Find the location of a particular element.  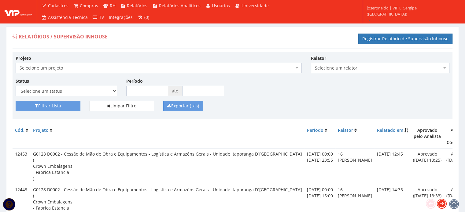

td: G0128 D0002 - Cessão de Mão de Obra e Equipamentos - Logística e Armazéns Gerais - Unidade Itapor... is located at coordinates (168, 166).